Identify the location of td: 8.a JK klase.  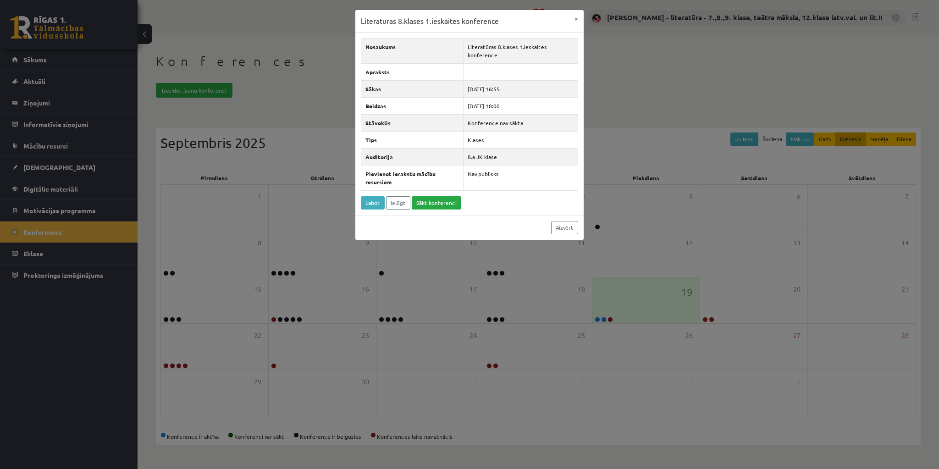
(521, 156).